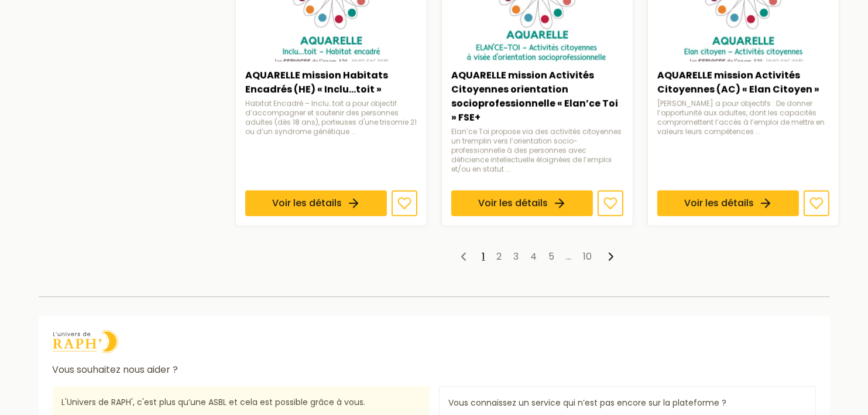  Describe the element at coordinates (435, 370) in the screenshot. I see `p: Vous souhaitez nous aider ?` at that location.